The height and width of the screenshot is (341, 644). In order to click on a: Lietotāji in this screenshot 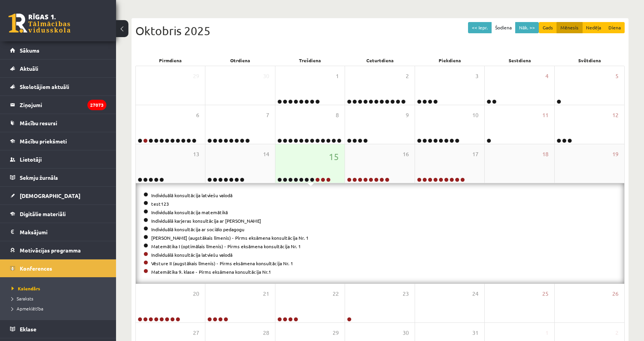, I will do `click(58, 159)`.